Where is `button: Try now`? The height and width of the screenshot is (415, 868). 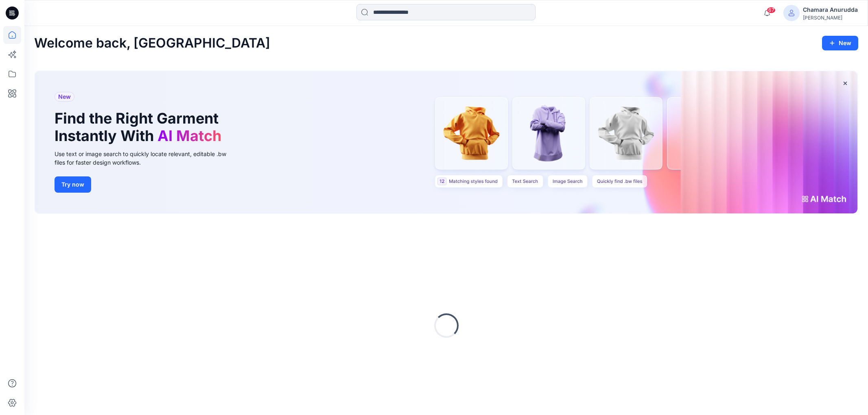 button: Try now is located at coordinates (73, 185).